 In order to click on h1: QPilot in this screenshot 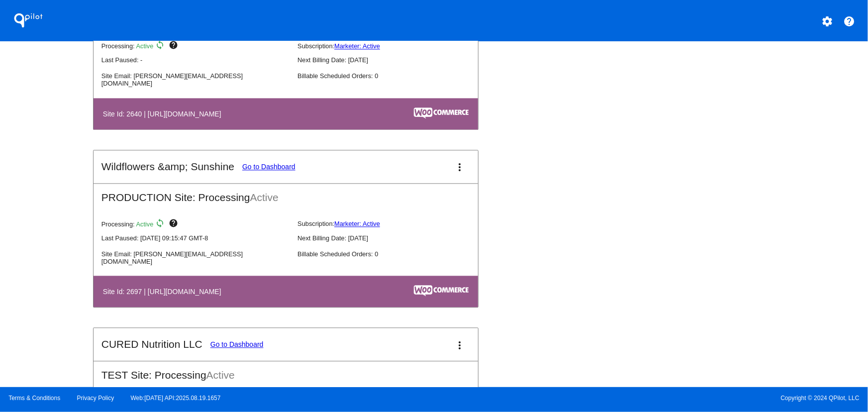, I will do `click(28, 20)`.